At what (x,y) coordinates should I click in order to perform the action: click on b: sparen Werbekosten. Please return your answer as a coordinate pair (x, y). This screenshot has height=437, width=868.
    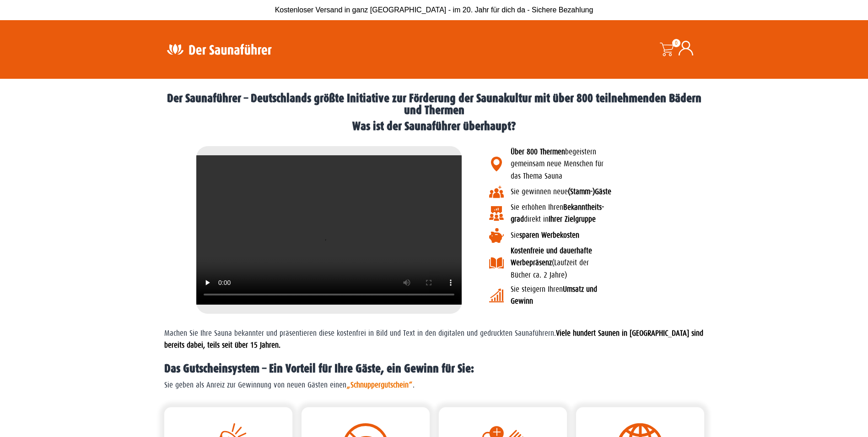
    Looking at the image, I should click on (549, 235).